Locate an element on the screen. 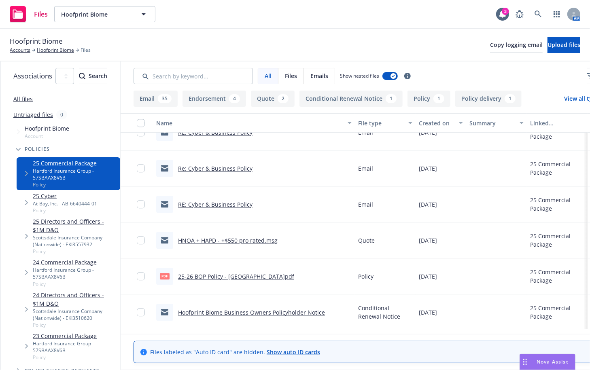 This screenshot has height=370, width=590. a: Search is located at coordinates (538, 14).